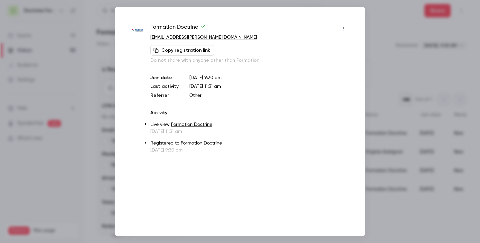 The width and height of the screenshot is (480, 243). I want to click on p: Do not share with anyone other than Formation, so click(249, 60).